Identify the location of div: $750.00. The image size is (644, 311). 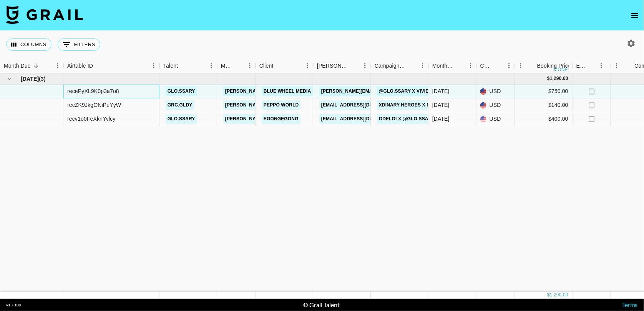
(544, 91).